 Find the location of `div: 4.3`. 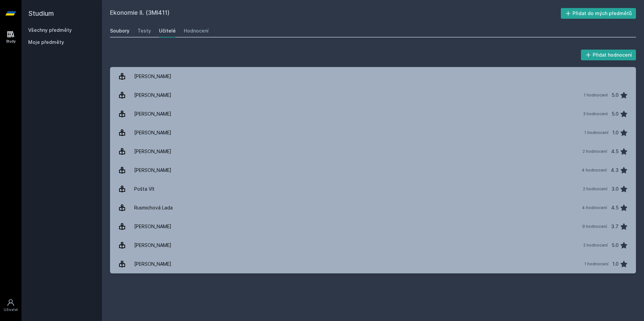

div: 4.3 is located at coordinates (614, 170).